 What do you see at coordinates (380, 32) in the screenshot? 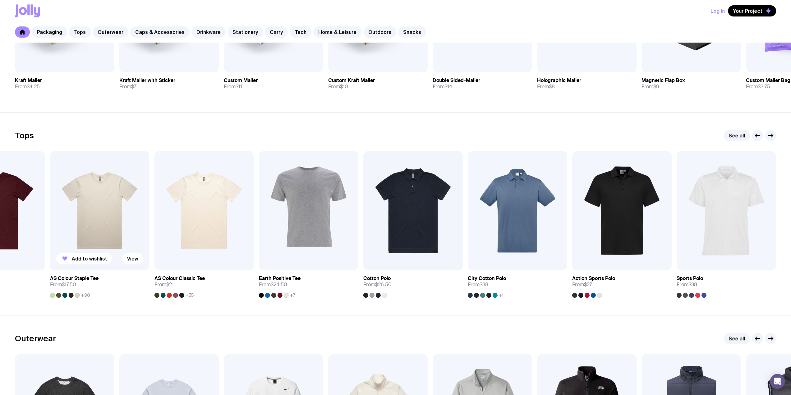
I see `a: Outdoors` at bounding box center [380, 32].